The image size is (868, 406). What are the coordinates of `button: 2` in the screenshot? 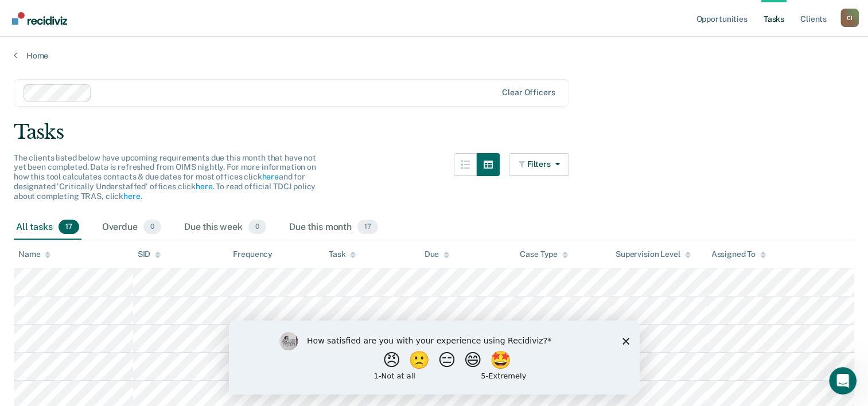 It's located at (191, 39).